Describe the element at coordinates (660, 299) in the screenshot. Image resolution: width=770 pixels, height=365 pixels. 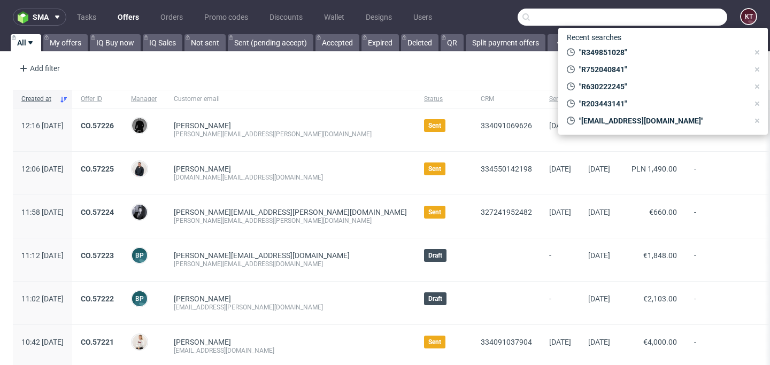
I see `span: €2,103.00` at that location.